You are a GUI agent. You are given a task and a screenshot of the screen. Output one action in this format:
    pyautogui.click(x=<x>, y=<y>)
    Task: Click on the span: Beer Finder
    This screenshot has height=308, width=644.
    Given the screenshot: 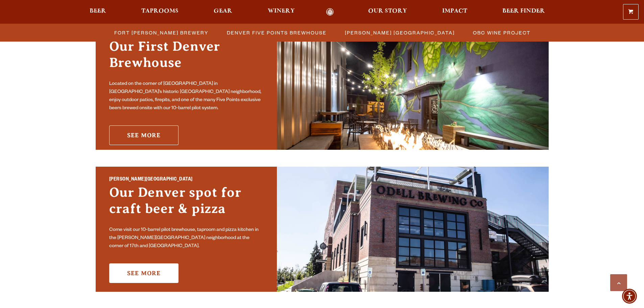 What is the action you would take?
    pyautogui.click(x=523, y=11)
    